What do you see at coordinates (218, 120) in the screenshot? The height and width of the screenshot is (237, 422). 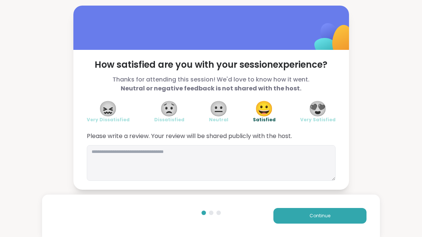 I see `span: Neutral` at bounding box center [218, 120].